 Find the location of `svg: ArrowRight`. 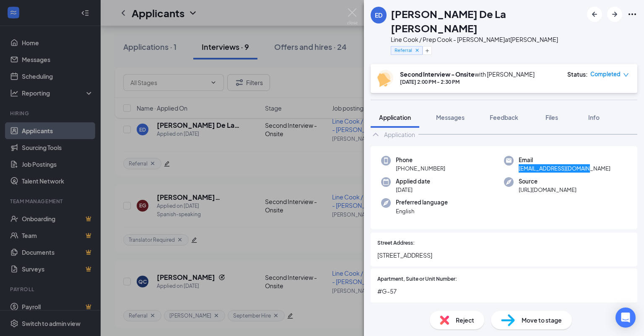

svg: ArrowRight is located at coordinates (614, 14).